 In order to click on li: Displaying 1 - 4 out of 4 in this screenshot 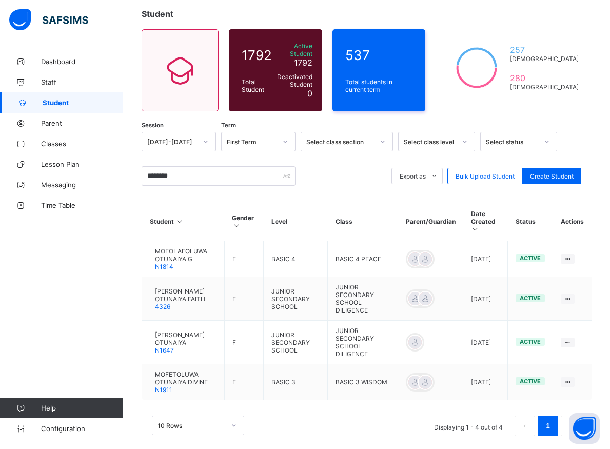, I will do `click(468, 426)`.